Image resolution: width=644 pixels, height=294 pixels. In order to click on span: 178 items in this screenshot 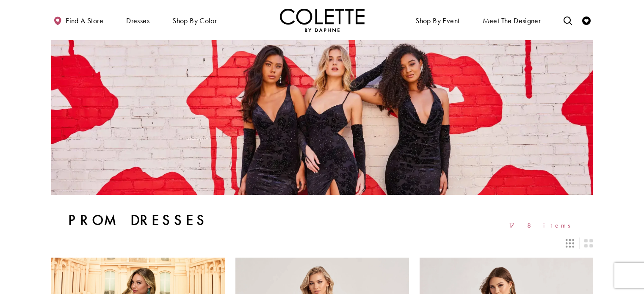, I will do `click(542, 225)`.